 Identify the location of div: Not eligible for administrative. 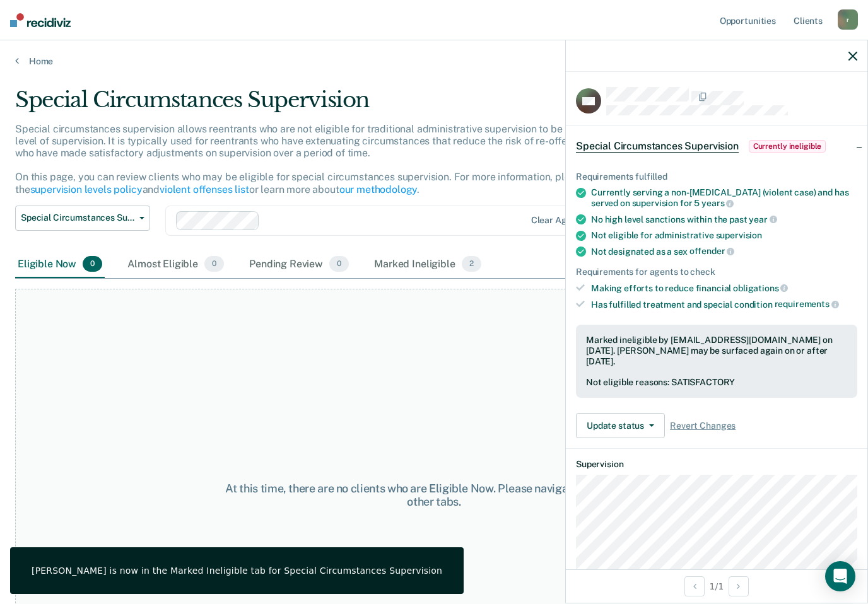
(724, 235).